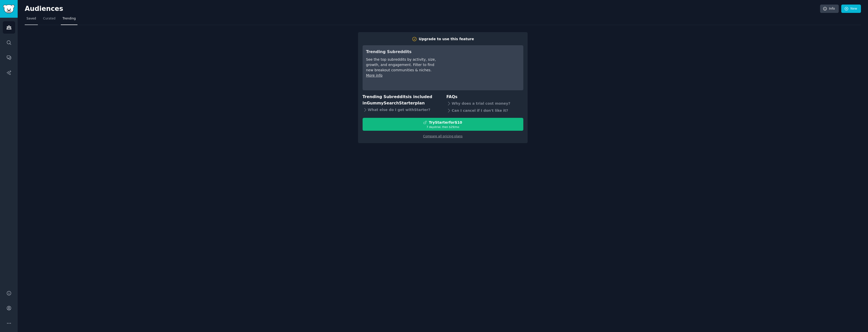  I want to click on button: TryStarterfor$107 daystrial, then $29/mo, so click(443, 124).